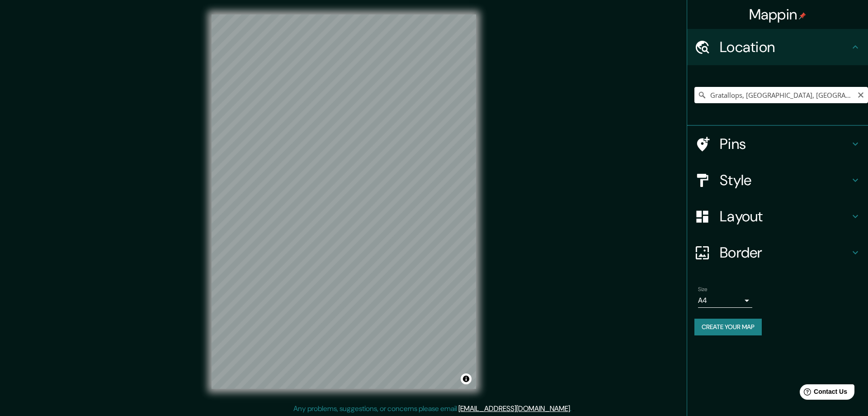 The height and width of the screenshot is (416, 868). I want to click on div: Location, so click(778, 47).